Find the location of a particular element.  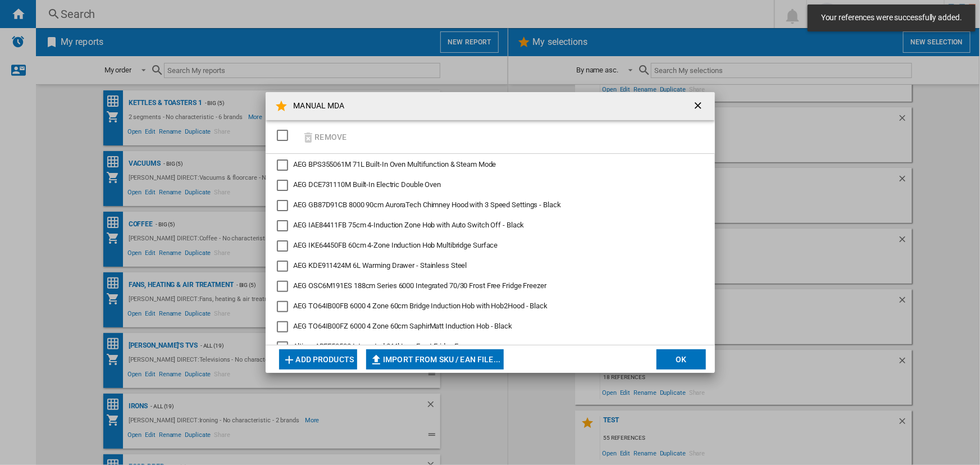

button: OK is located at coordinates (681, 360).